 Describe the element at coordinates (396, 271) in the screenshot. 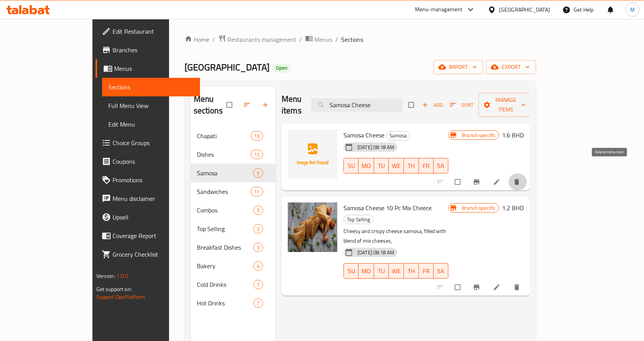

I see `button: WE` at that location.